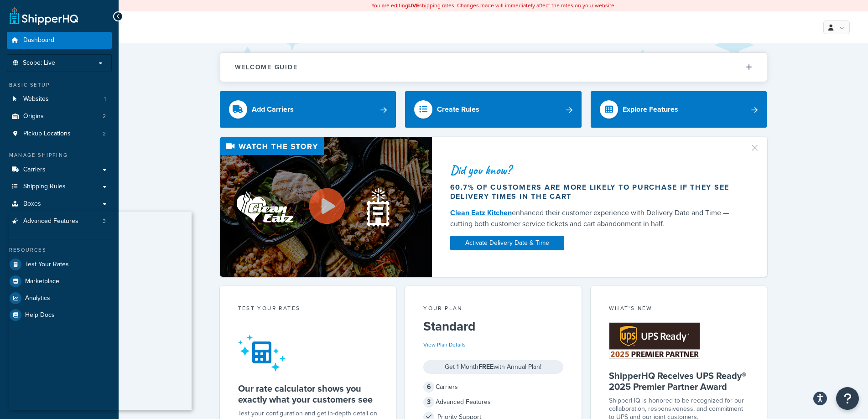 This screenshot has width=868, height=419. Describe the element at coordinates (308, 394) in the screenshot. I see `h5: Our rate calculator shows you exactly what your customers see` at that location.